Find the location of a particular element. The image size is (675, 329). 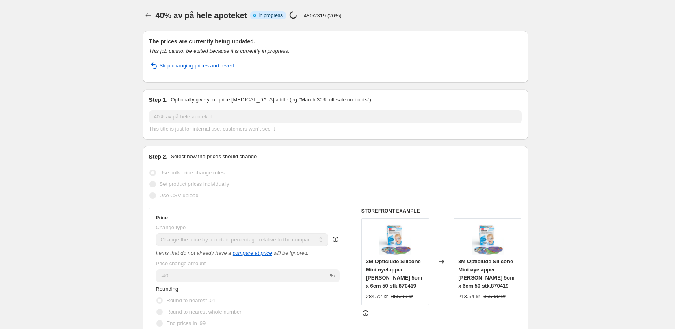

p: 480/2319 (20%) is located at coordinates (322, 15).